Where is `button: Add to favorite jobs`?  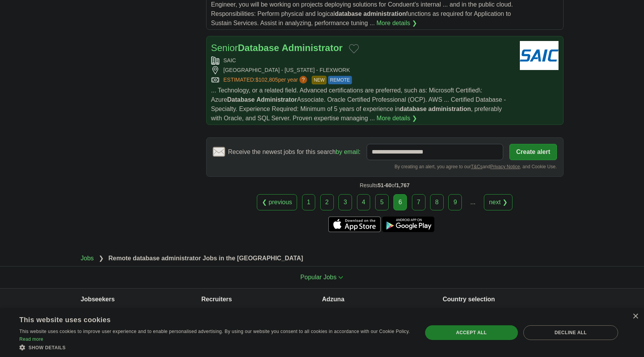 button: Add to favorite jobs is located at coordinates (354, 49).